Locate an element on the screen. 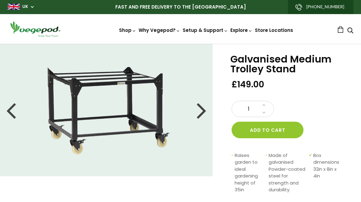 The image size is (361, 202). a: Increase quantity by 1 is located at coordinates (264, 105).